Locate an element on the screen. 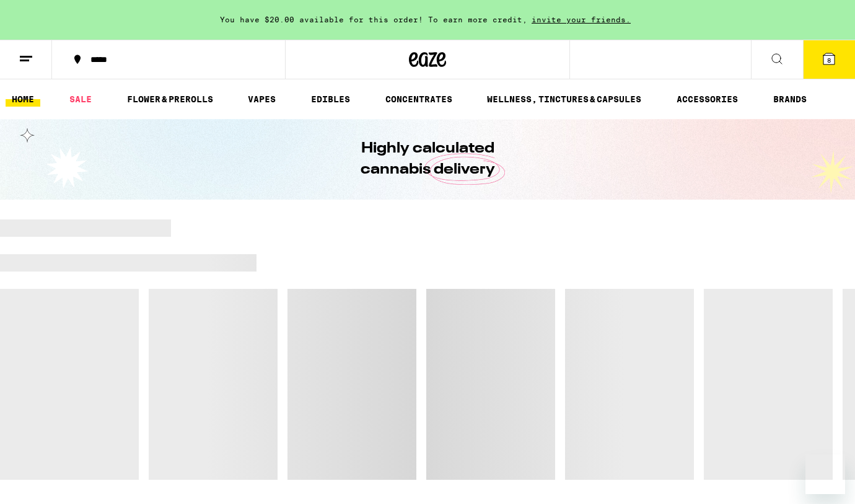  a: CONCENTRATES is located at coordinates (418, 99).